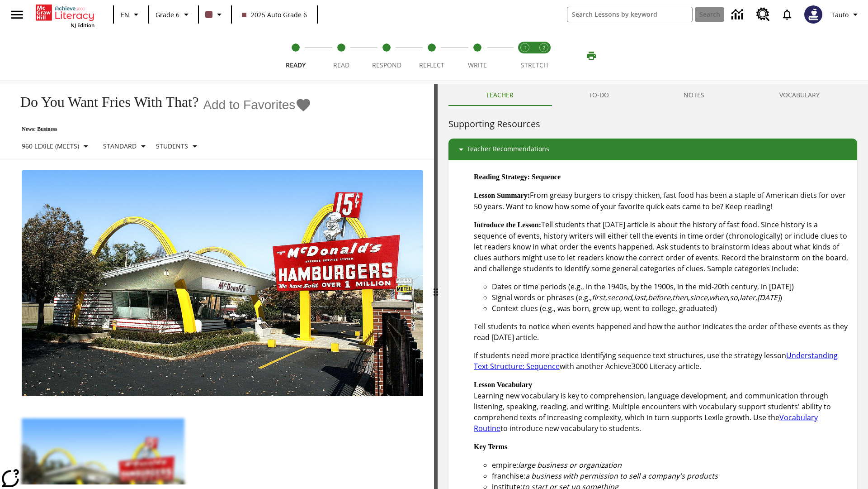 This screenshot has width=868, height=489. Describe the element at coordinates (215, 14) in the screenshot. I see `button: Class color is dark brown. Change class color` at that location.